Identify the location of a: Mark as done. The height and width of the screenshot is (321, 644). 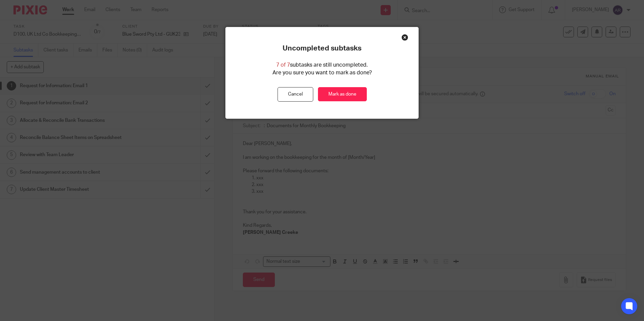
(342, 94).